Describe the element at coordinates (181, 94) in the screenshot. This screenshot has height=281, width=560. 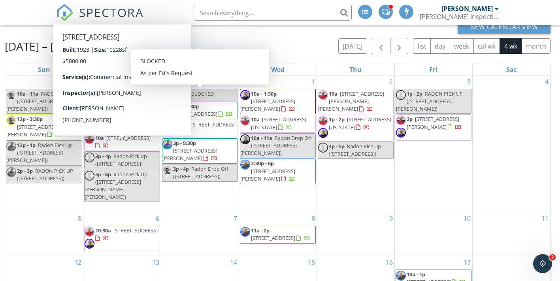
I see `span: 8a - 8p` at that location.